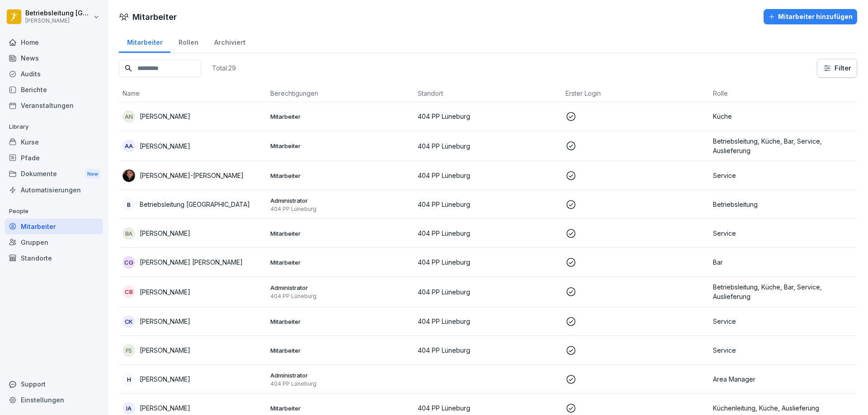 Image resolution: width=868 pixels, height=415 pixels. What do you see at coordinates (783, 93) in the screenshot?
I see `th: Rolle` at bounding box center [783, 93].